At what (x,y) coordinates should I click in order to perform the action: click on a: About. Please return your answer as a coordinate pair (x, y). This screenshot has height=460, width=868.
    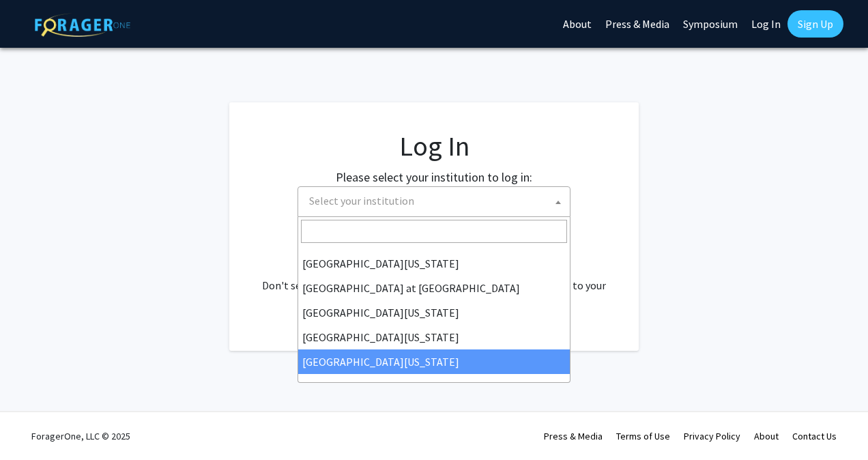
    Looking at the image, I should click on (766, 436).